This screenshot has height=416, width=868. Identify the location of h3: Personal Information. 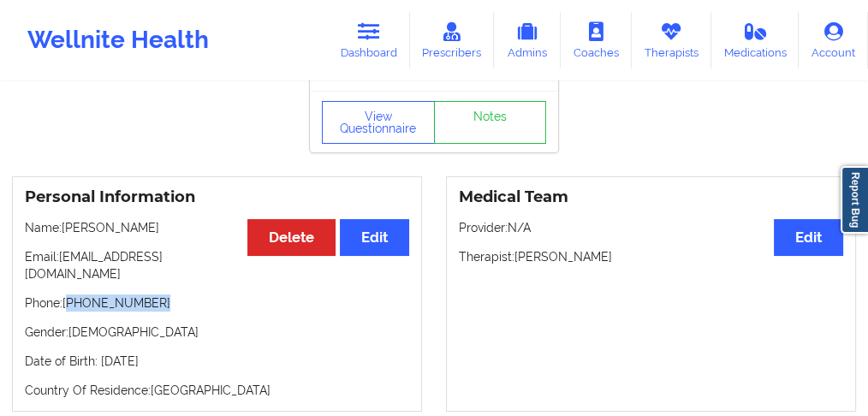
(217, 197).